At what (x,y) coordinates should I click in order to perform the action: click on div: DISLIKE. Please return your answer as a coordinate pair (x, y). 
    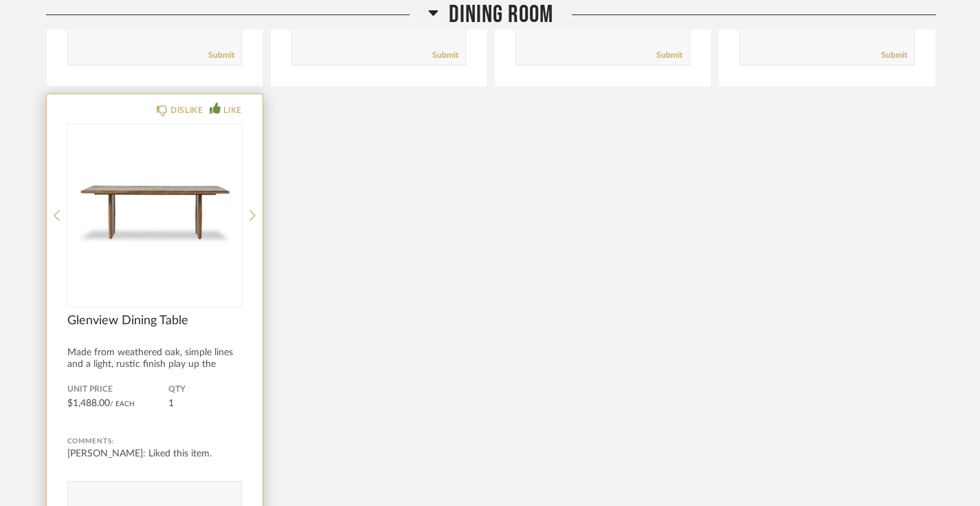
    Looking at the image, I should click on (186, 110).